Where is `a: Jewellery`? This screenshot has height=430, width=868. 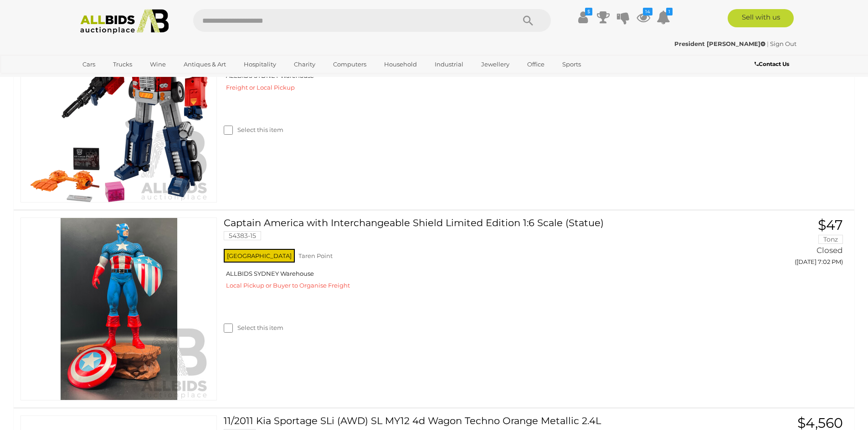 a: Jewellery is located at coordinates (495, 64).